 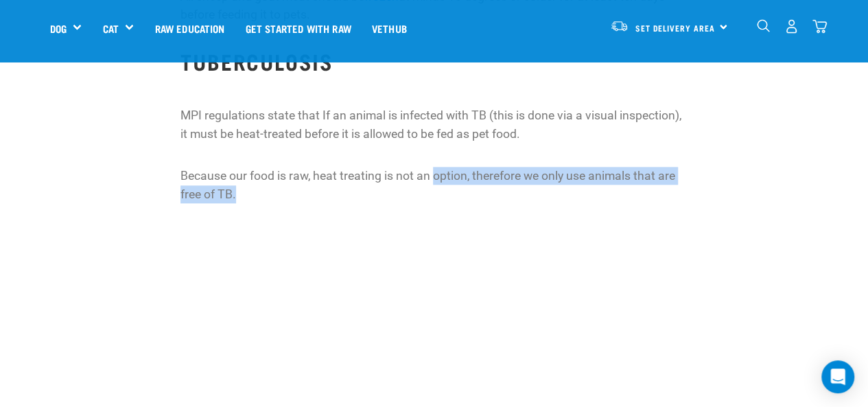 What do you see at coordinates (434, 185) in the screenshot?
I see `p: Because our food is raw, heat treating is not an option, therefore we only use animals that are f...` at bounding box center [434, 185].